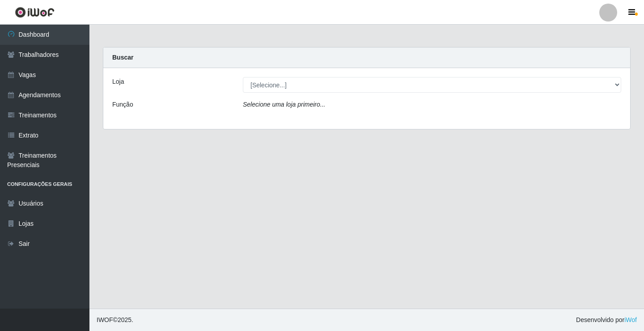  I want to click on span: IWOF, so click(104, 320).